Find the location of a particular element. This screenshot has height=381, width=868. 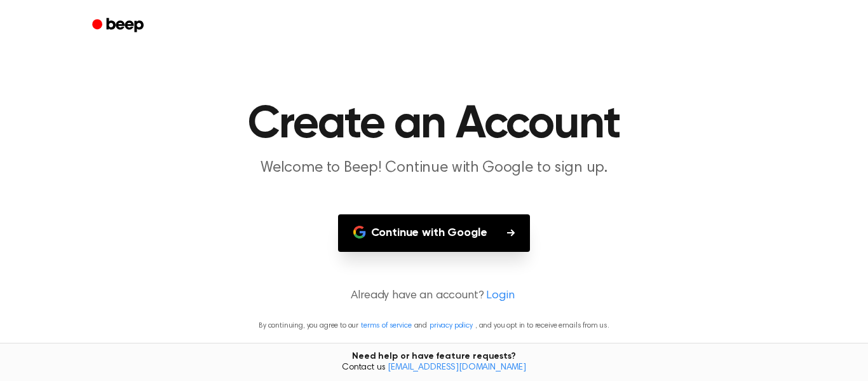

h1: Create an Account is located at coordinates (434, 124).